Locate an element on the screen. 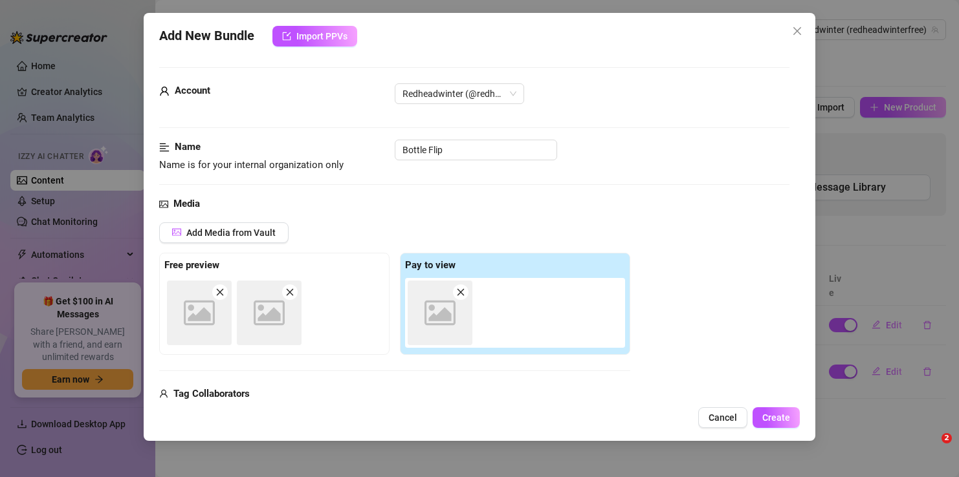 Image resolution: width=959 pixels, height=477 pixels. span: Add Media from Vault is located at coordinates (231, 233).